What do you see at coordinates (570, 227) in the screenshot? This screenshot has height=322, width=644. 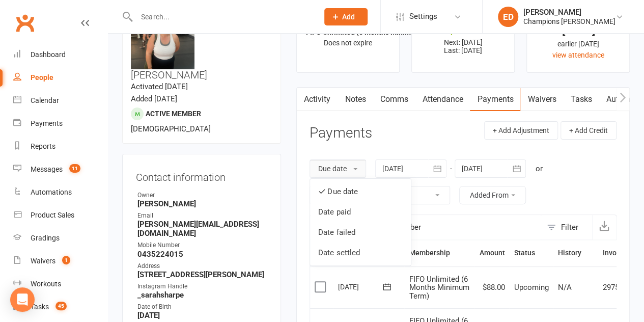 I see `div: Filter` at bounding box center [570, 227].